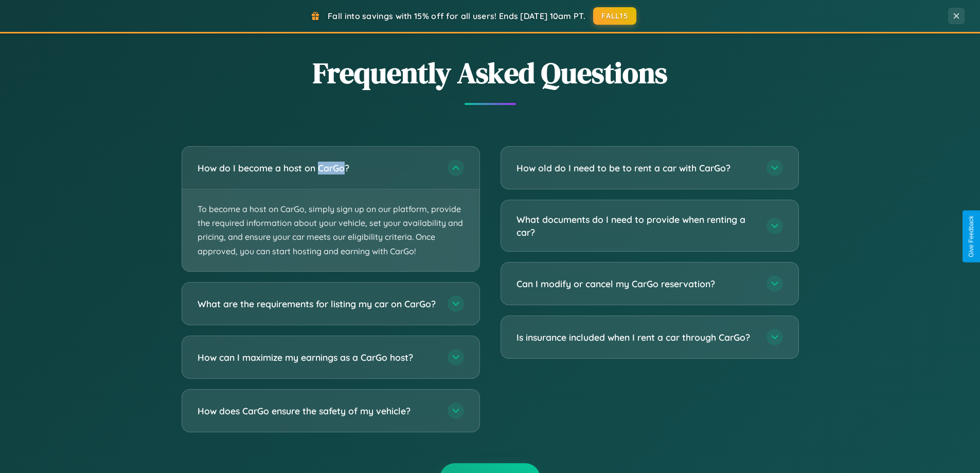 The image size is (980, 473). Describe the element at coordinates (971, 236) in the screenshot. I see `div: Give Feedback` at that location.